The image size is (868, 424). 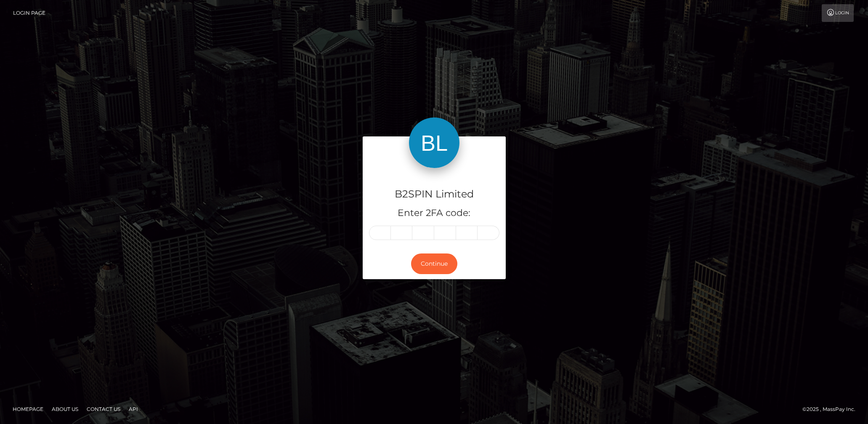 What do you see at coordinates (27, 409) in the screenshot?
I see `a: Homepage` at bounding box center [27, 409].